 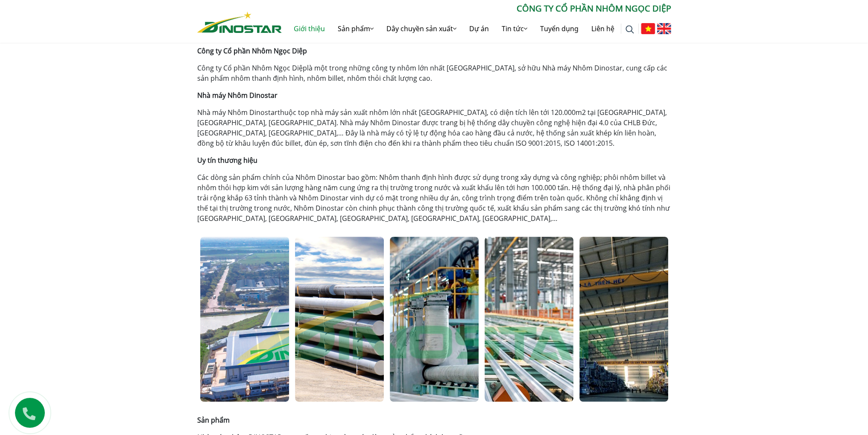 What do you see at coordinates (479, 29) in the screenshot?
I see `a: Dự án` at bounding box center [479, 29].